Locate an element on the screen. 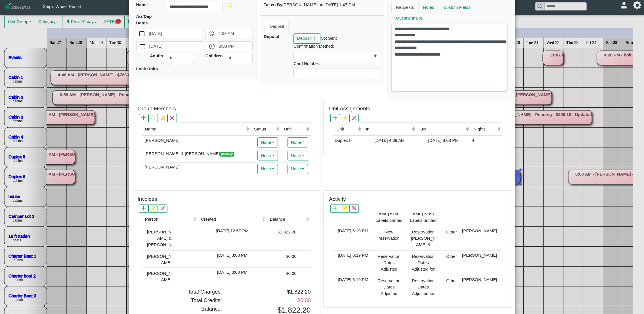 This screenshot has width=644, height=314. b: Deposit is located at coordinates (271, 36).